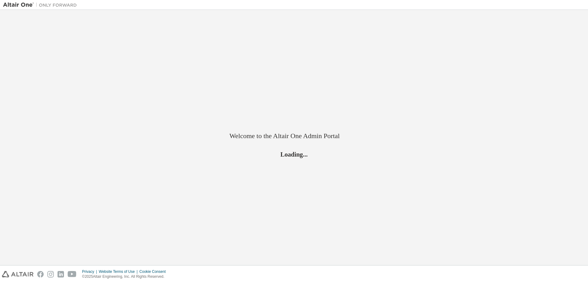 The image size is (588, 283). I want to click on h2: Welcome to the Altair One Admin Portal, so click(294, 136).